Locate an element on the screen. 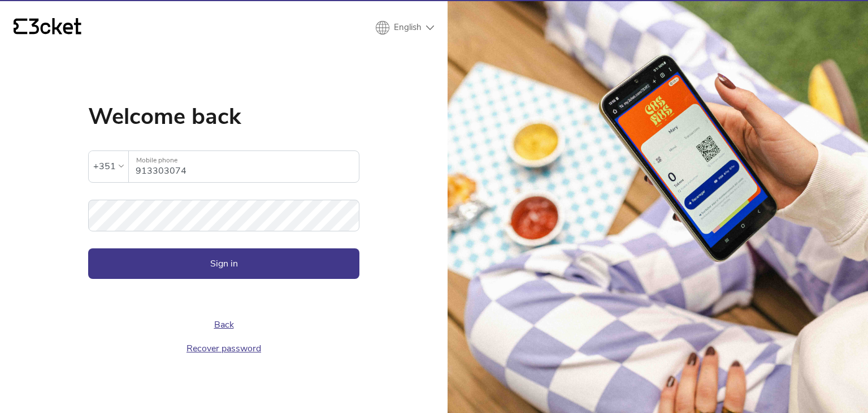 This screenshot has width=868, height=413. h1: Welcome back is located at coordinates (224, 117).